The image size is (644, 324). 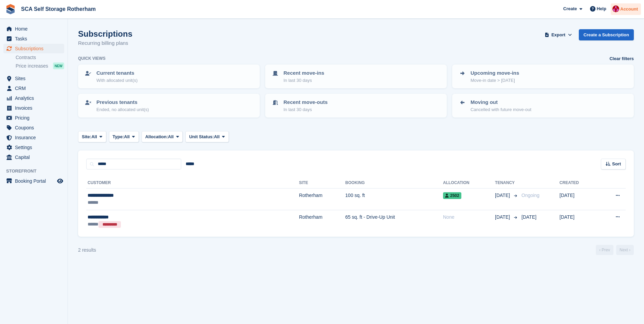 I want to click on button: Unit Status: All, so click(x=206, y=137).